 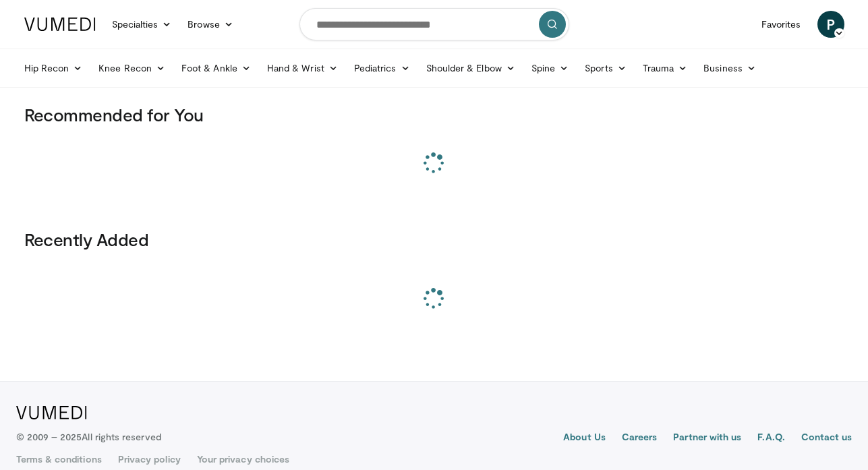 I want to click on a: Favorites, so click(x=781, y=24).